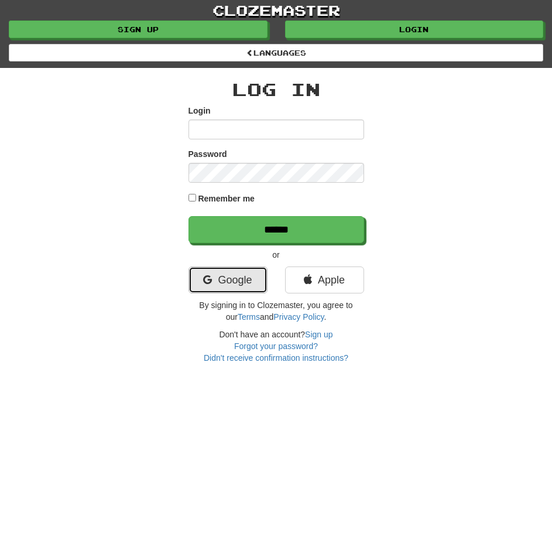 This screenshot has width=552, height=533. I want to click on a: Didn't receive confirmation instructions?, so click(276, 358).